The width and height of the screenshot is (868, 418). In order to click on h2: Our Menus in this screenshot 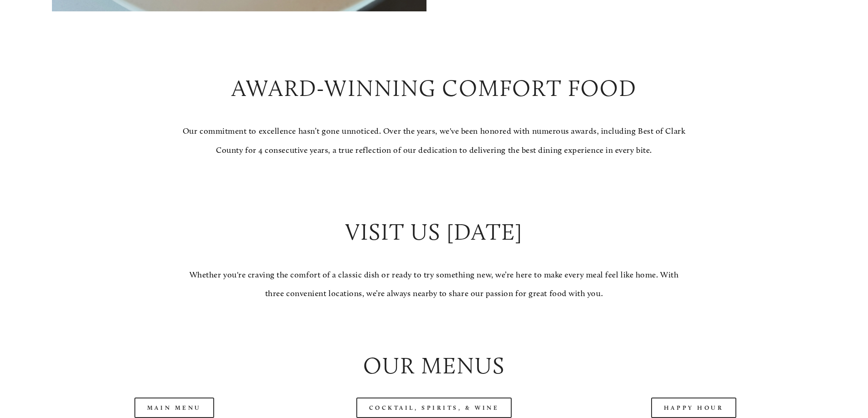, I will do `click(434, 365)`.